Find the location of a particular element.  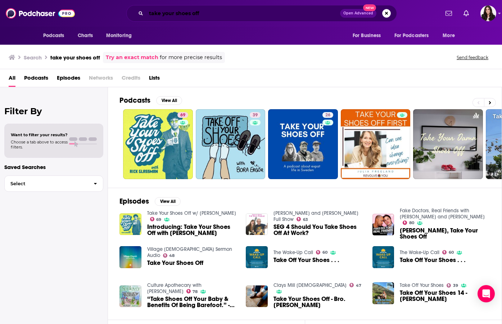

button: Open AdvancedNew is located at coordinates (358, 13).